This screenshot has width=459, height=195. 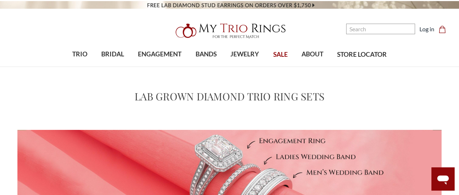 What do you see at coordinates (229, 96) in the screenshot?
I see `h1: Lab Grown Diamond Trio Ring Sets` at bounding box center [229, 96].